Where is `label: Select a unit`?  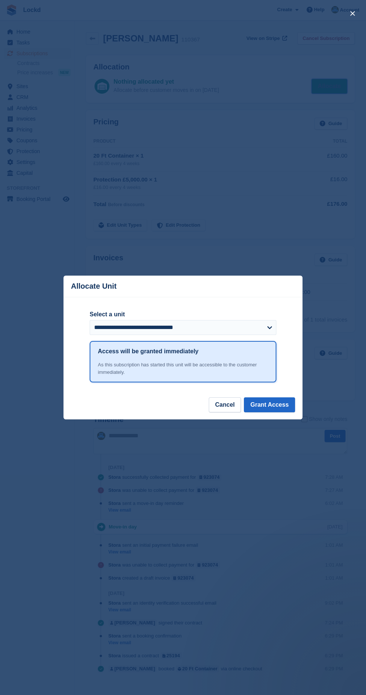 label: Select a unit is located at coordinates (183, 315).